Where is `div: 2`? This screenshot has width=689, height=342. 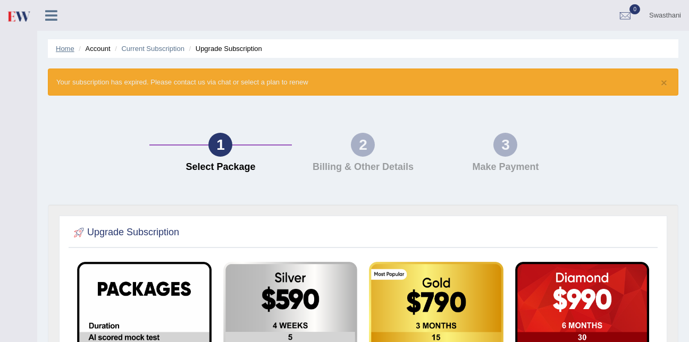 div: 2 is located at coordinates (362, 145).